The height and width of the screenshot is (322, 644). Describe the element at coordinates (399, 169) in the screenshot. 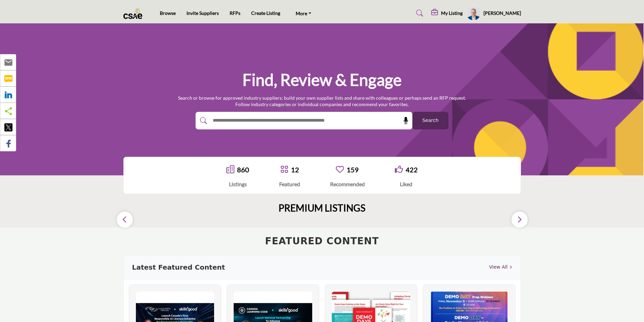

I see `i: Go to Liked` at that location.